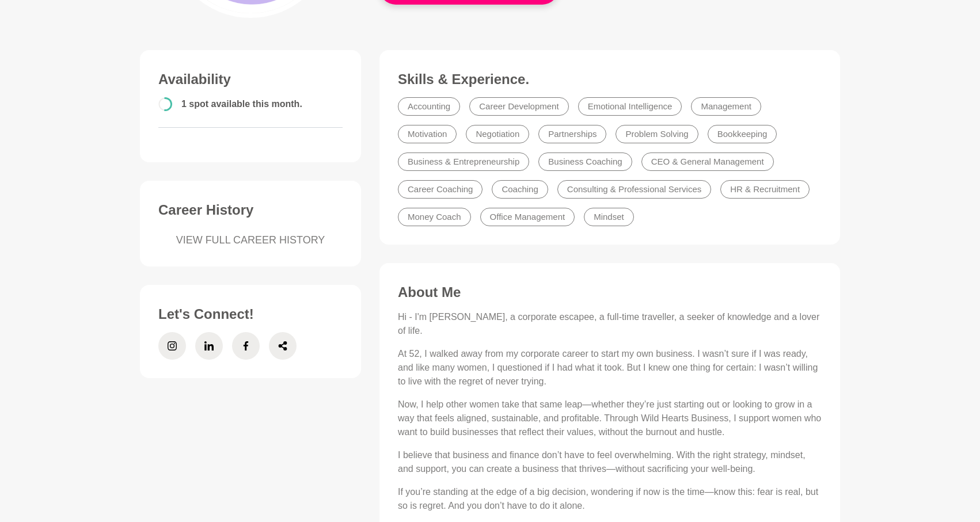  I want to click on a: Facebook, so click(246, 346).